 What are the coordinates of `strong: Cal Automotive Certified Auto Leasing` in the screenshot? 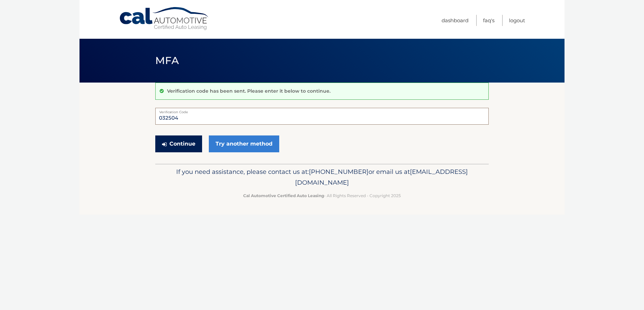 It's located at (284, 195).